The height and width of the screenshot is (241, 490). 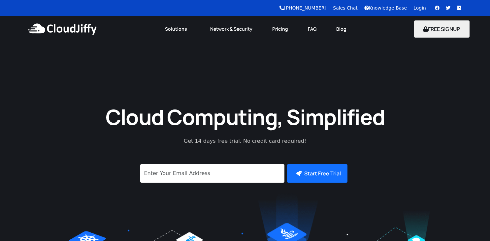 I want to click on a: Solutions, so click(x=177, y=29).